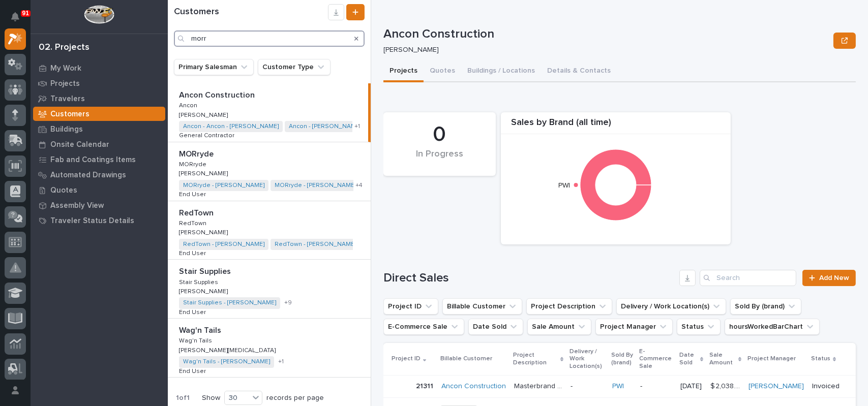  I want to click on p: E-Commerce Sale, so click(656, 359).